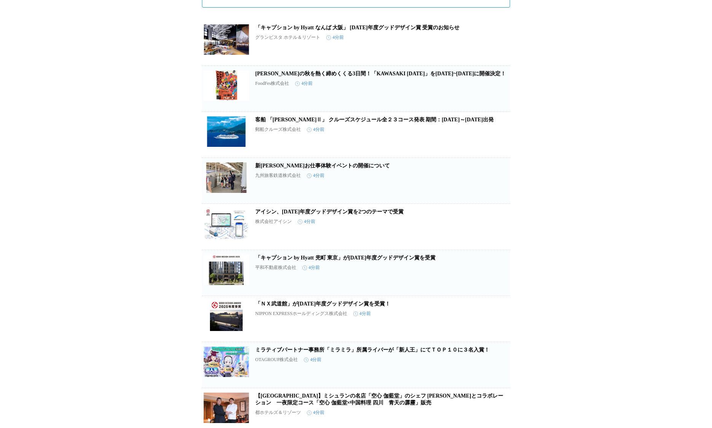 The image size is (712, 428). Describe the element at coordinates (226, 178) in the screenshot. I see `img: 新大牟田お仕事体験イベントの開催について` at that location.